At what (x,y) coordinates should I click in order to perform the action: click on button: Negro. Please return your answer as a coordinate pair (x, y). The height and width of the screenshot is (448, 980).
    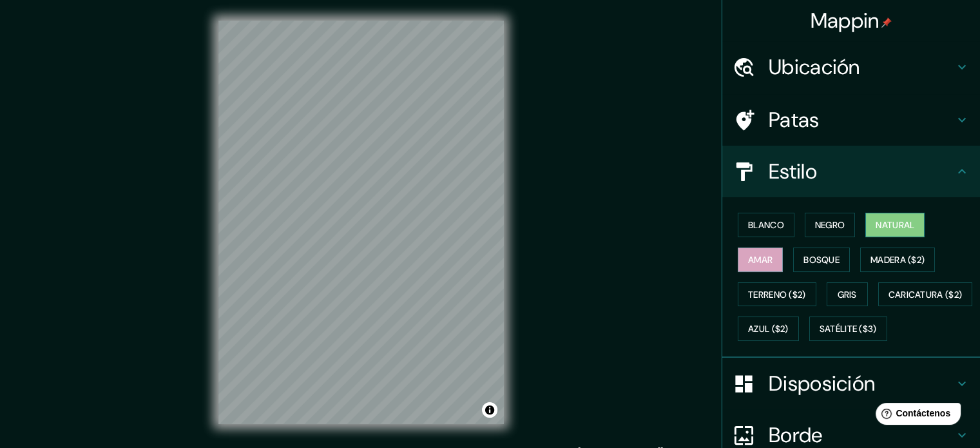
    Looking at the image, I should click on (829, 225).